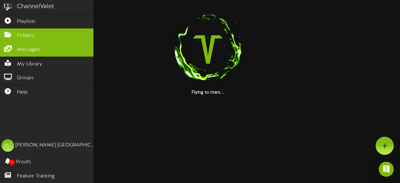  I want to click on img: loading-spinner-1.png, so click(208, 49).